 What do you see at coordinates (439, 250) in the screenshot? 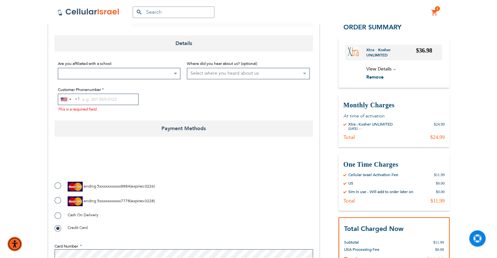
I see `span: $0.00` at bounding box center [439, 250].